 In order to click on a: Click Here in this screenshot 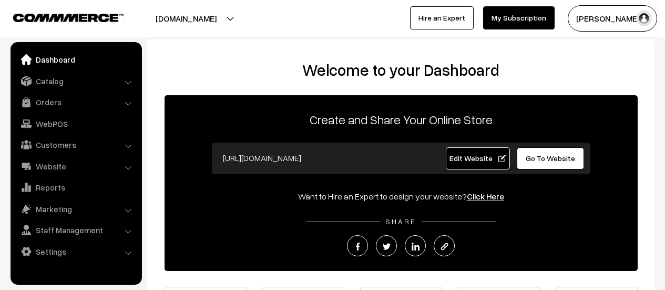, I will do `click(485, 196)`.